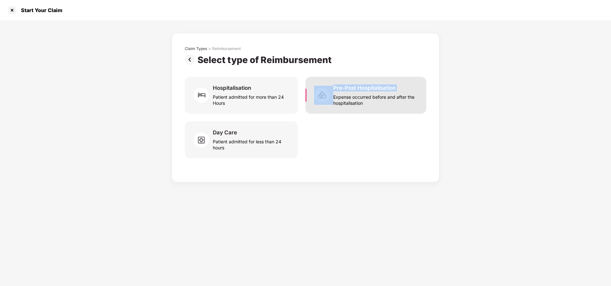  Describe the element at coordinates (251, 143) in the screenshot. I see `div: Patient admitted for less than 24 hours` at that location.